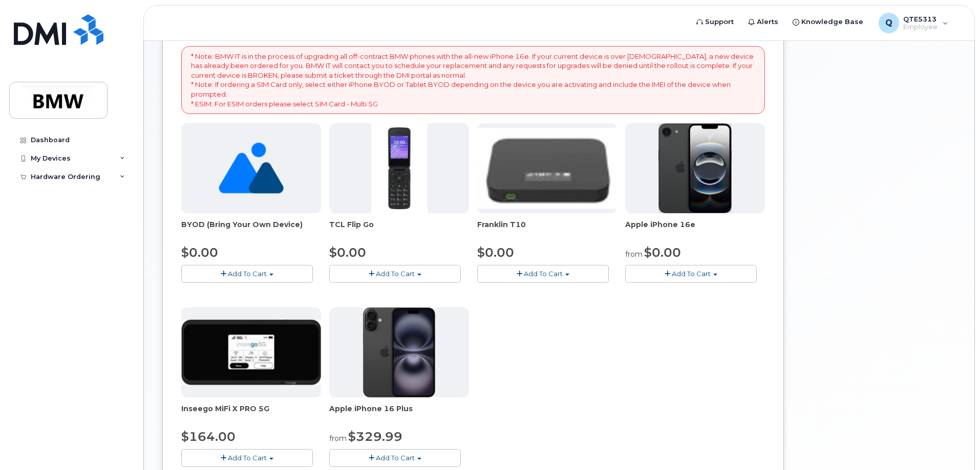 Image resolution: width=980 pixels, height=470 pixels. What do you see at coordinates (251, 414) in the screenshot?
I see `span: Inseego MiFi X PRO 5G` at bounding box center [251, 414].